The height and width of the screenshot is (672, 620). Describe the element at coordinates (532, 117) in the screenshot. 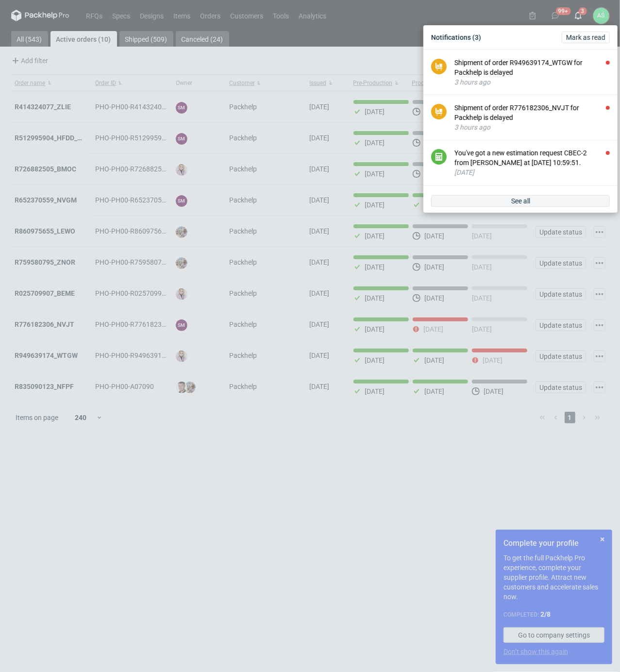

I see `button: Shipment of order R776182306_NVJT for Packhelp is delayed3 hours ago` at that location.